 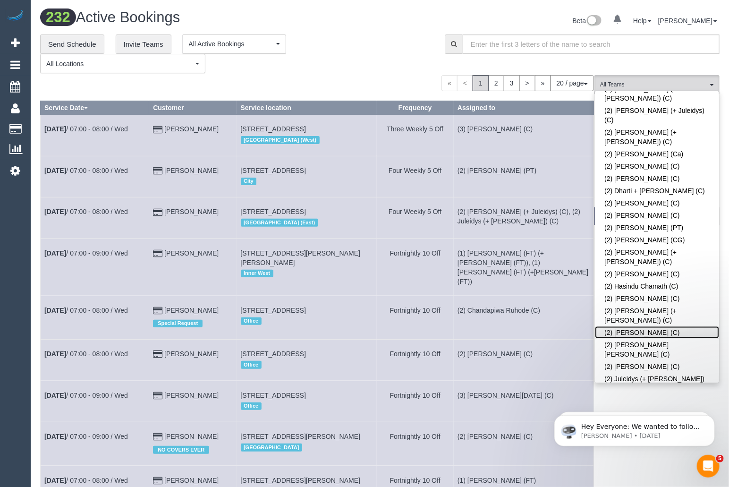 What do you see at coordinates (415, 108) in the screenshot?
I see `th: Frequency` at bounding box center [415, 108].